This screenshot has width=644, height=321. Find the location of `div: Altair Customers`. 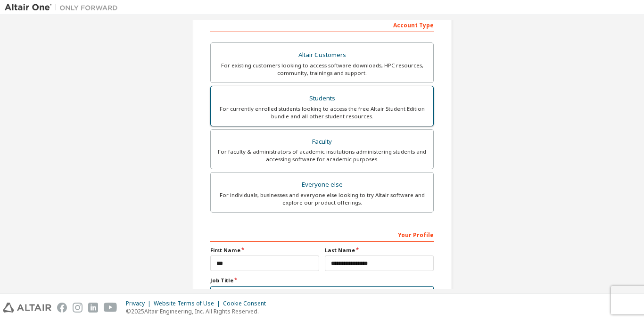

div: Altair Customers is located at coordinates (322, 55).